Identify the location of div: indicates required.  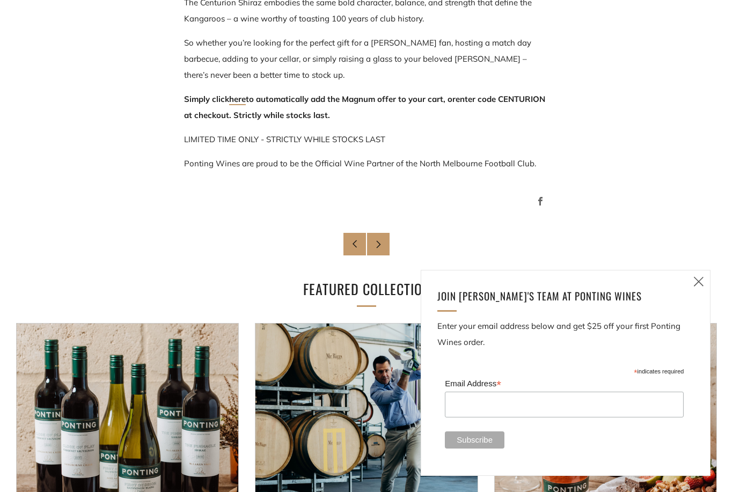
(564, 370).